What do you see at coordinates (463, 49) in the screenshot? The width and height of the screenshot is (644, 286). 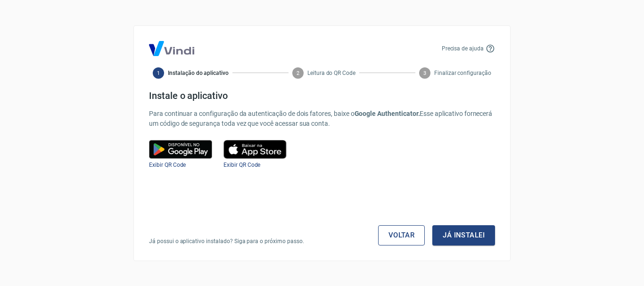 I see `p: Precisa de ajuda` at bounding box center [463, 49].